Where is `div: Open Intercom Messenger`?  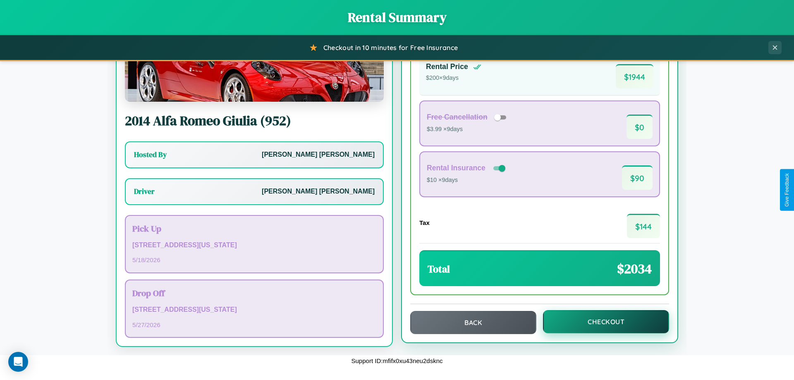 div: Open Intercom Messenger is located at coordinates (18, 362).